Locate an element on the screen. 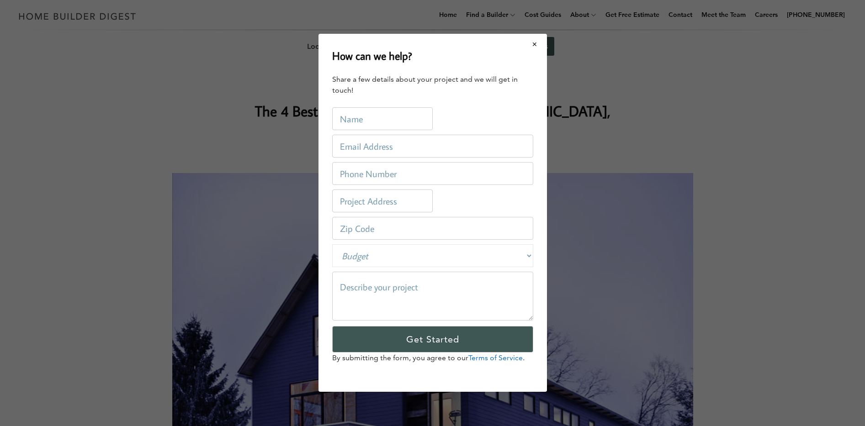 The width and height of the screenshot is (865, 426). h2: How can we help? is located at coordinates (372, 56).